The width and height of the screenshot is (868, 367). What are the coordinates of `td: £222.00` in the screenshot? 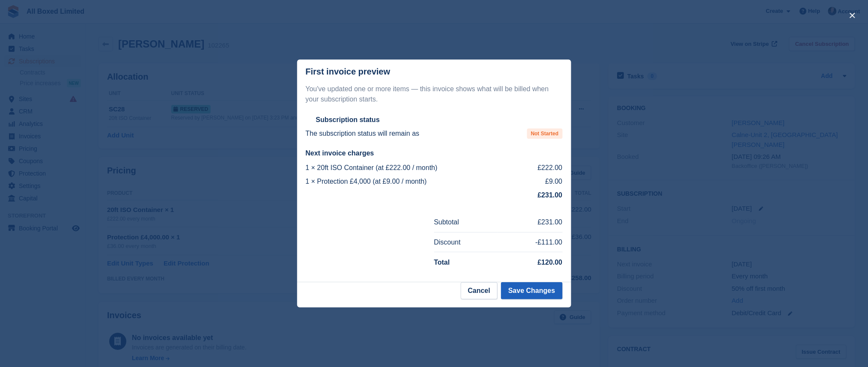 It's located at (542, 168).